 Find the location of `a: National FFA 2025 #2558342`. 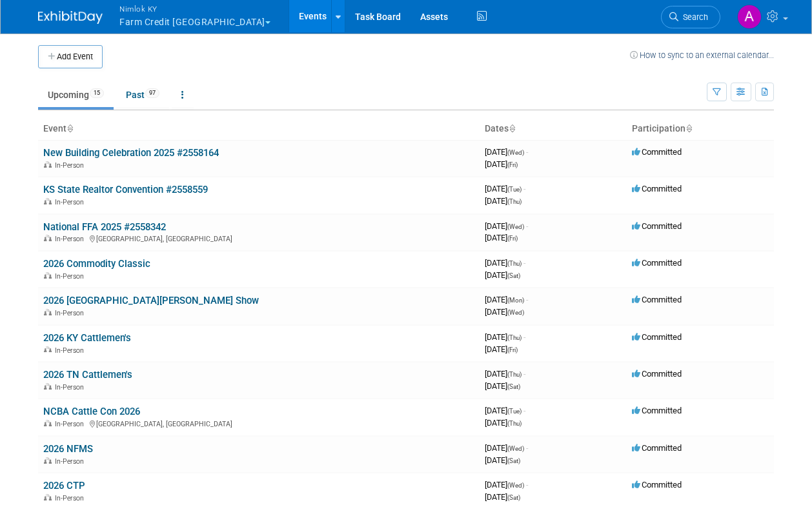

a: National FFA 2025 #2558342 is located at coordinates (105, 227).